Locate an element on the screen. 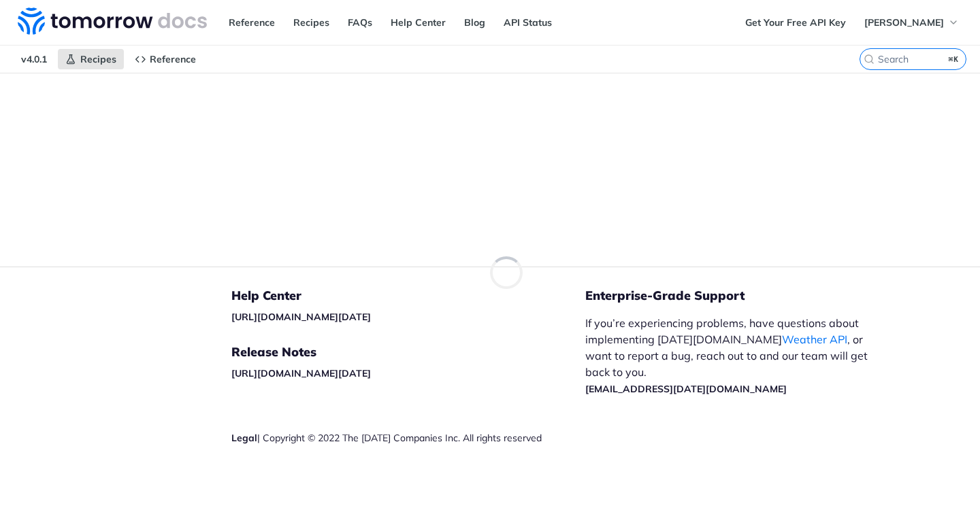 The height and width of the screenshot is (512, 980). a: Legal is located at coordinates (244, 438).